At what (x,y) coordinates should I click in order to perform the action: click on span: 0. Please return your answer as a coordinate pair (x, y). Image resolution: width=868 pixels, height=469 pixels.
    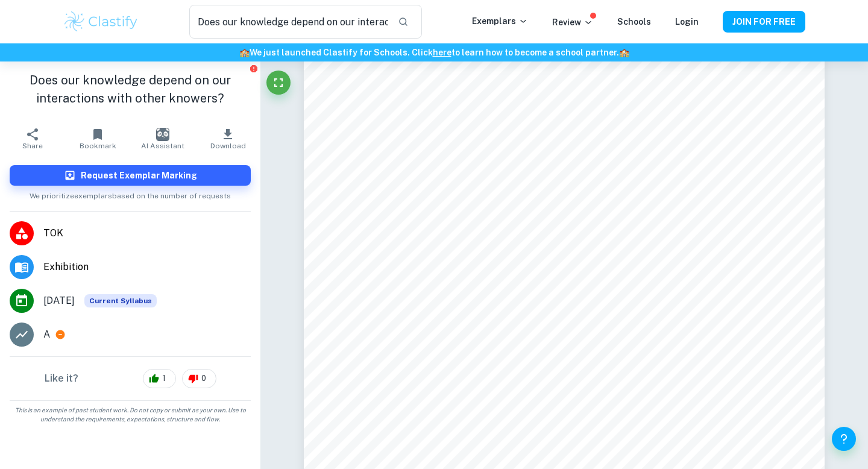
    Looking at the image, I should click on (204, 379).